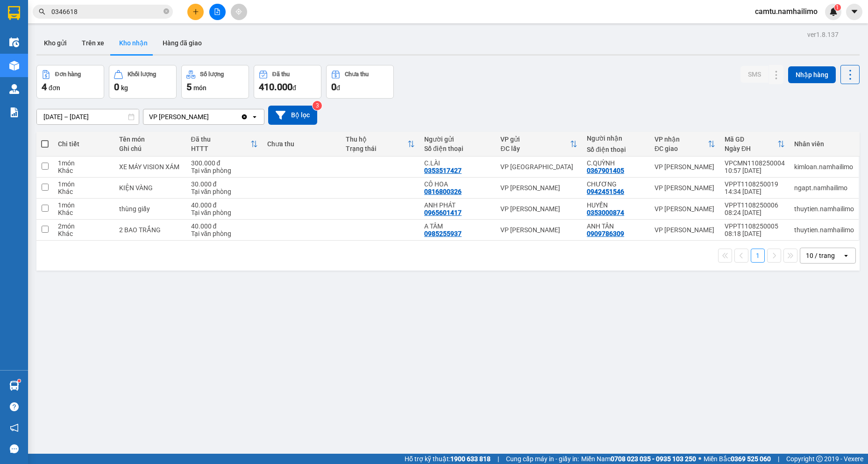  I want to click on div: VPPT1108250006, so click(755, 205).